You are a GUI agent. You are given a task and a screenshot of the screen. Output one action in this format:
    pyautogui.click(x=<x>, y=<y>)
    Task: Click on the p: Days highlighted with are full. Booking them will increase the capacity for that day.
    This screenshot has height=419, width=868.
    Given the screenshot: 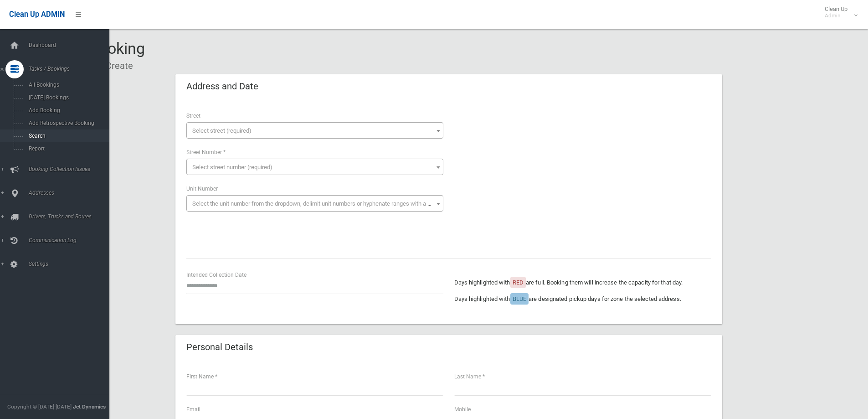 What is the action you would take?
    pyautogui.click(x=583, y=283)
    